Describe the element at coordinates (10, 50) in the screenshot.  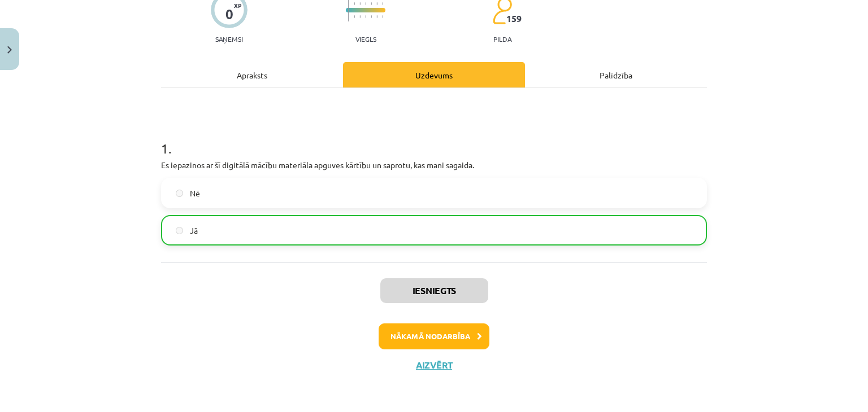
I see `img: icon-close-lesson-0947bae3869378f0d4975bcd49f059093ad1ed9edebbc8119c70593378902aed.svg` at that location.